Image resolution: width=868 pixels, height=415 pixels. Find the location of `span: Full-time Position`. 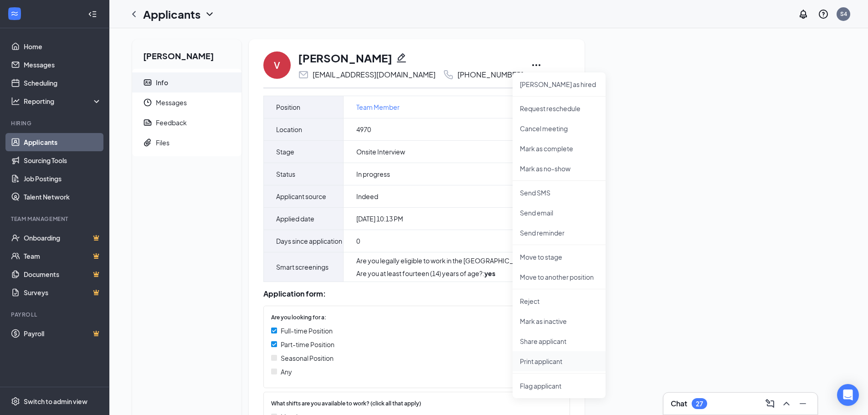

span: Full-time Position is located at coordinates (307, 331).